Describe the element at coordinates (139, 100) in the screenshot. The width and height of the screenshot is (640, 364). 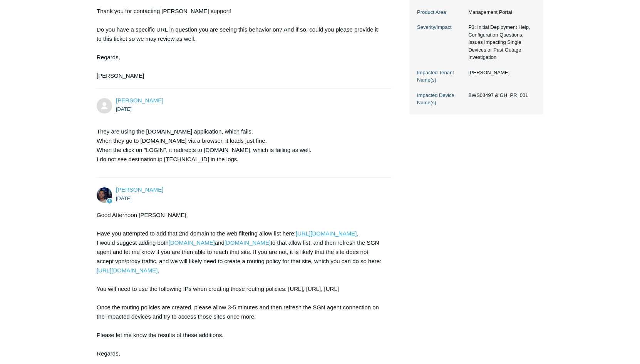
I see `span: Andre Els` at that location.